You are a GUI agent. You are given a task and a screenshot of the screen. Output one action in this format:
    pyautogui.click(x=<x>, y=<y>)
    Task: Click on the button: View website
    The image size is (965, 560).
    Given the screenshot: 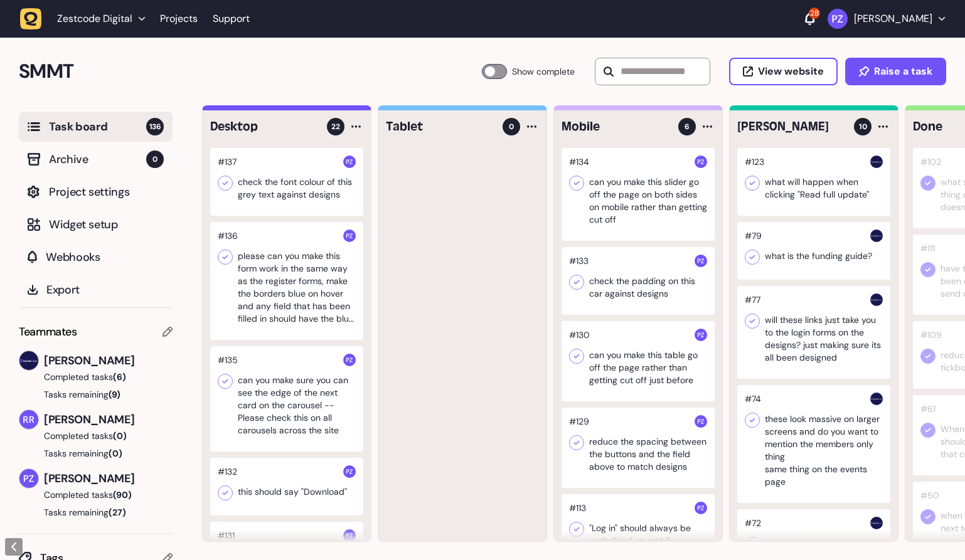 What is the action you would take?
    pyautogui.click(x=783, y=72)
    